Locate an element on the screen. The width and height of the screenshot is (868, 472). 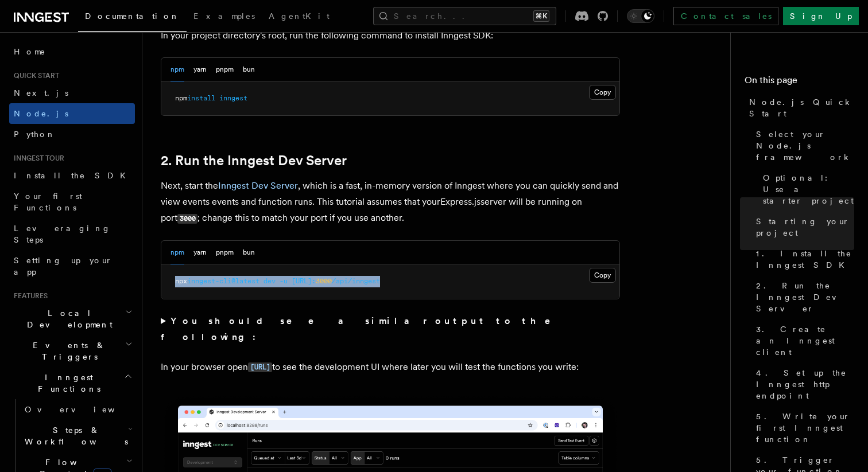
button: Toggle dark mode is located at coordinates (641, 16).